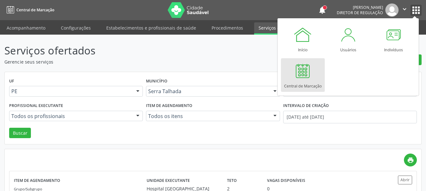 The height and width of the screenshot is (191, 426). I want to click on i: print, so click(411, 160).